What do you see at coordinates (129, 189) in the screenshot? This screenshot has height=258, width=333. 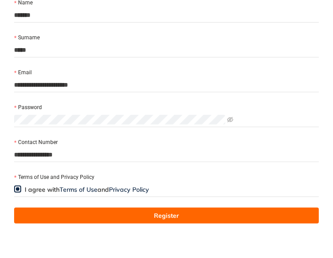 I see `a: Privacy Policy` at bounding box center [129, 189].